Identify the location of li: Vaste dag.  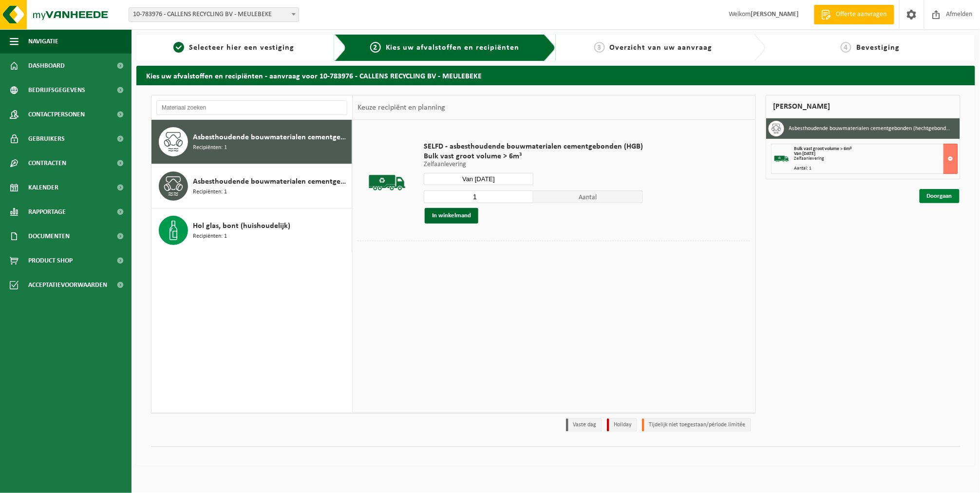
(584, 424).